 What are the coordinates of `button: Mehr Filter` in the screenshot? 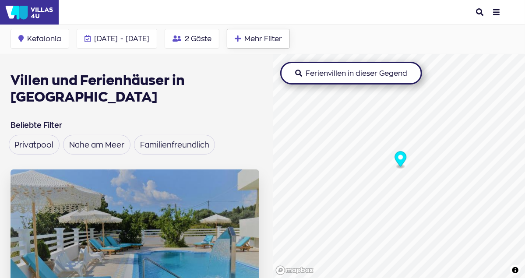 It's located at (258, 39).